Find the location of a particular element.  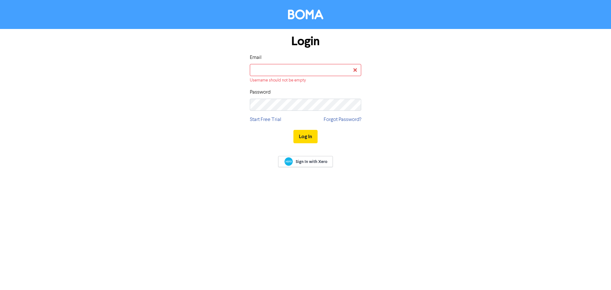

div: Username should not be empty is located at coordinates (306, 80).